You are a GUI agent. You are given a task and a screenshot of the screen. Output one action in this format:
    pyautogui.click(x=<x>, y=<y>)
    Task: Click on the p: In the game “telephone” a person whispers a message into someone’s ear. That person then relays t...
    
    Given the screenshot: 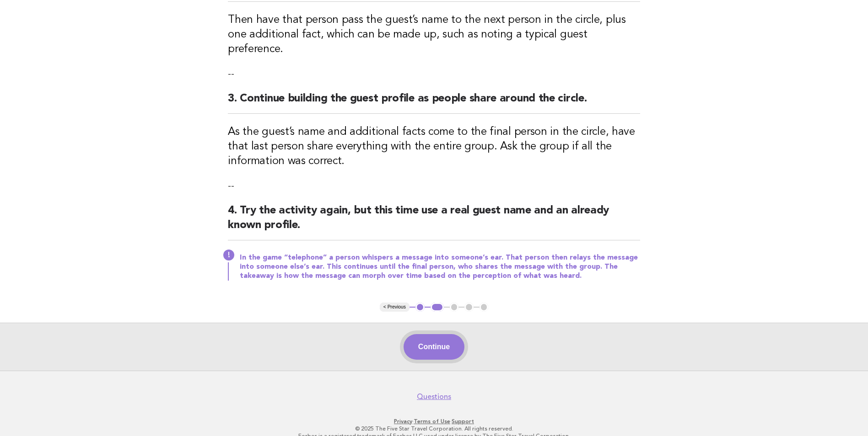 What is the action you would take?
    pyautogui.click(x=440, y=267)
    